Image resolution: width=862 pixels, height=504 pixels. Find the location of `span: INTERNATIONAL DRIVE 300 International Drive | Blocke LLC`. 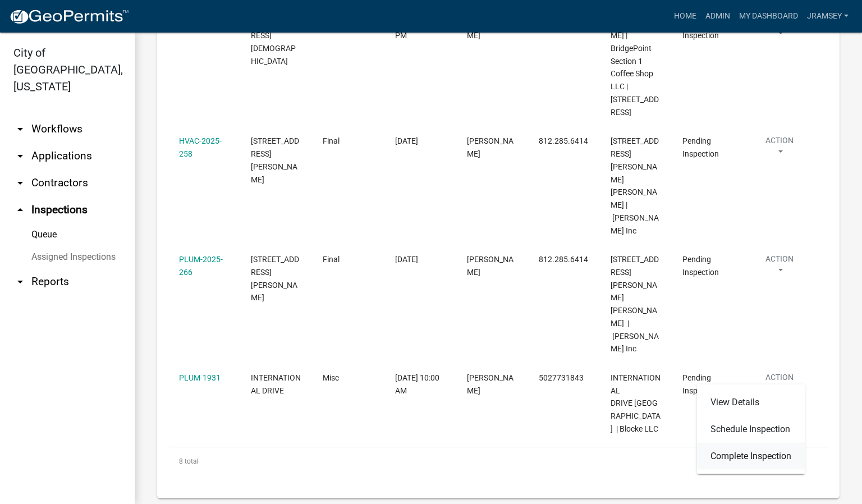

span: INTERNATIONAL DRIVE 300 International Drive | Blocke LLC is located at coordinates (635, 403).